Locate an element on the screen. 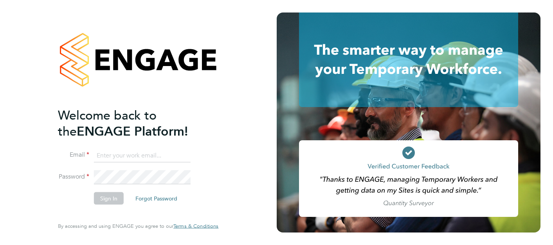 This screenshot has height=245, width=553. button: Forgot Password is located at coordinates (156, 199).